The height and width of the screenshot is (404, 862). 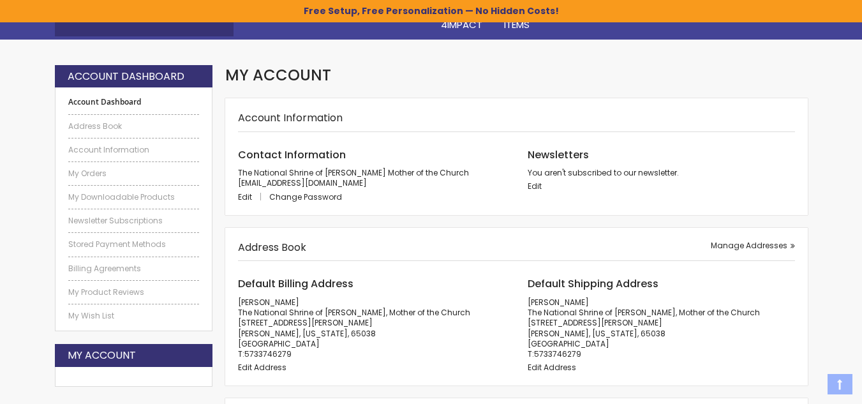 What do you see at coordinates (134, 292) in the screenshot?
I see `a: My Product Reviews` at bounding box center [134, 292].